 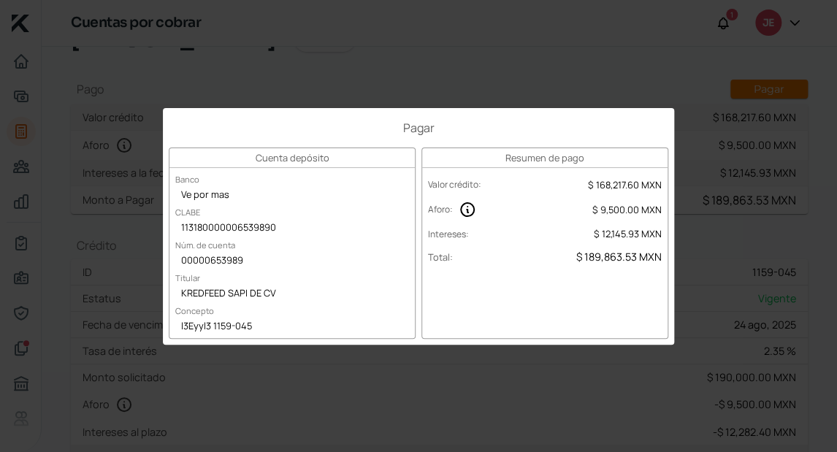 I want to click on label: CLABE, so click(x=188, y=212).